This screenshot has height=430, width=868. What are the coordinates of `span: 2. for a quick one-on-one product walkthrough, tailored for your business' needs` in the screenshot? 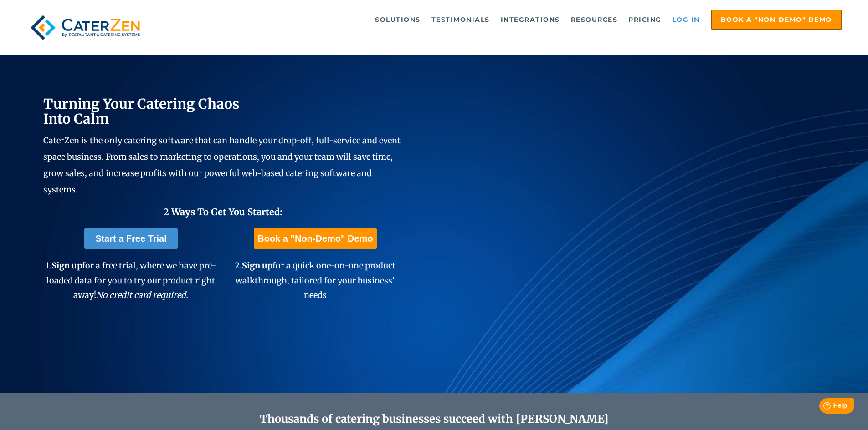 It's located at (315, 280).